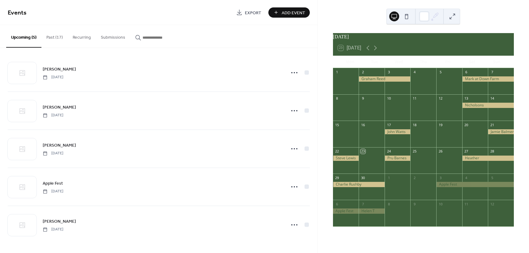 This screenshot has width=529, height=253. What do you see at coordinates (440, 151) in the screenshot?
I see `div: 26` at bounding box center [440, 151].